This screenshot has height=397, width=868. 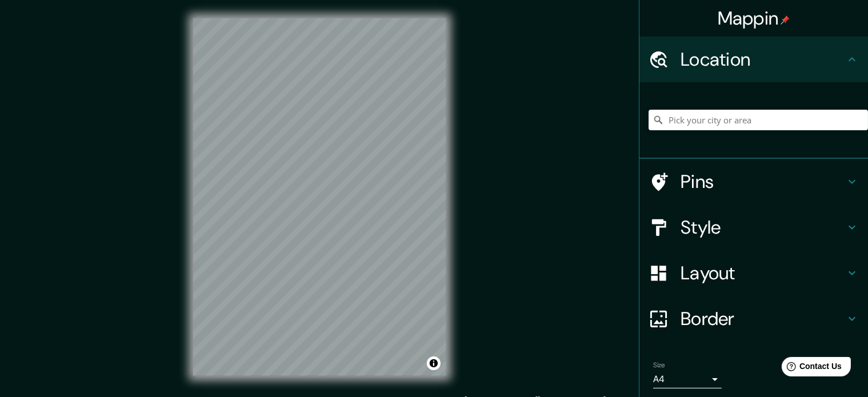 I want to click on div: Location, so click(x=754, y=60).